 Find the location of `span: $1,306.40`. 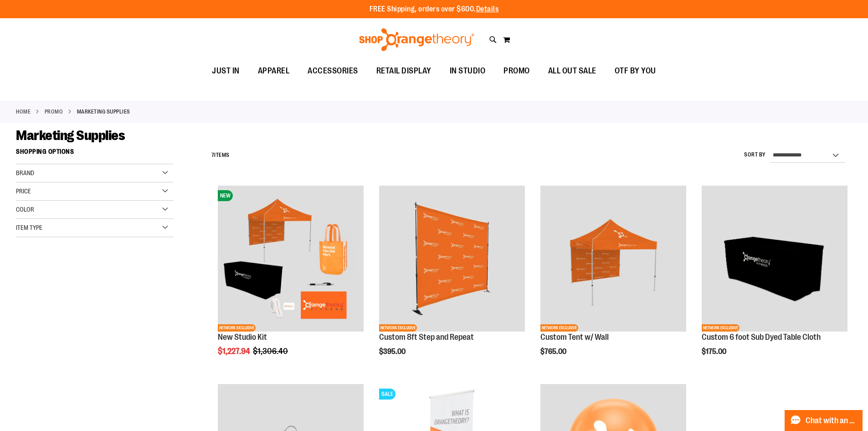

span: $1,306.40 is located at coordinates (271, 351).